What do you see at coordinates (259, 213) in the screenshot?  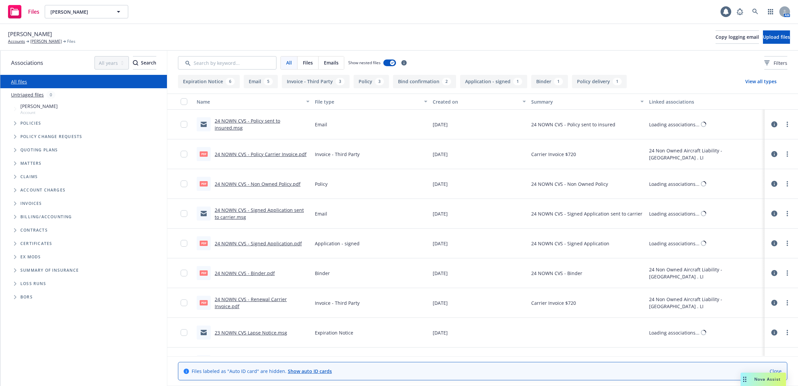 I see `a: 24 NOWN CVS - Signed Application sent to carrier.msg` at bounding box center [259, 213].